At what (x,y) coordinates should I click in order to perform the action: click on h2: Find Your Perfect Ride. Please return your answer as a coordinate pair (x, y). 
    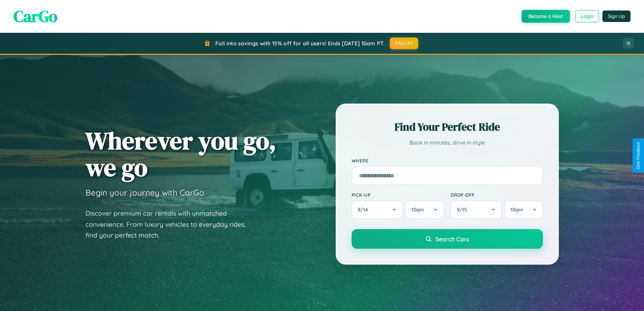
    Looking at the image, I should click on (447, 127).